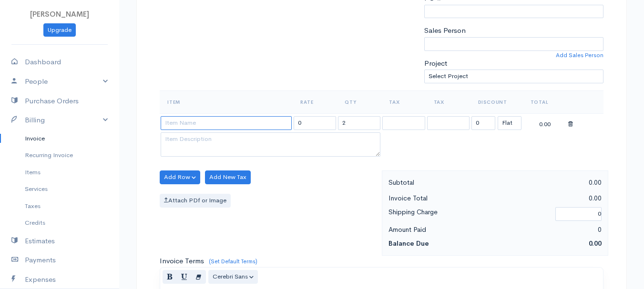 Image resolution: width=644 pixels, height=289 pixels. I want to click on label: Sales Person, so click(444, 30).